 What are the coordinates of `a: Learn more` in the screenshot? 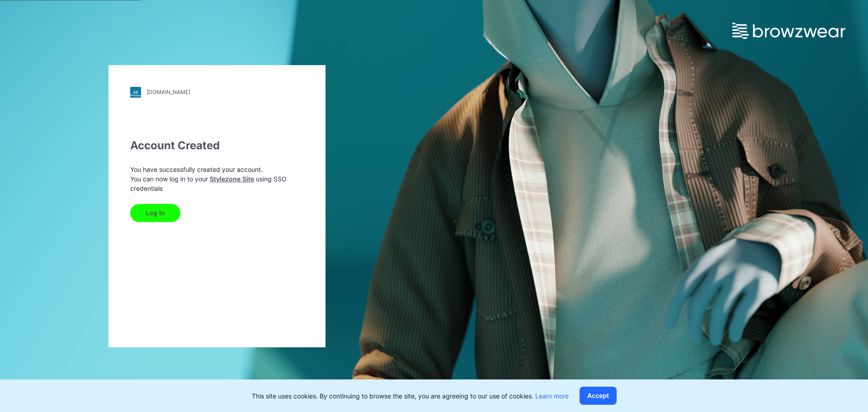 It's located at (552, 396).